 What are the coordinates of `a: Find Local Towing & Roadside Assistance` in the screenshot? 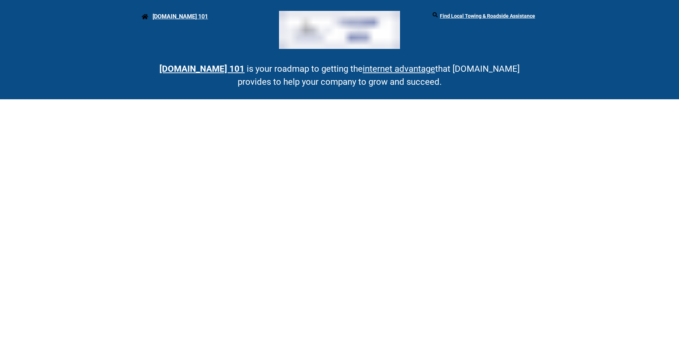 It's located at (487, 16).